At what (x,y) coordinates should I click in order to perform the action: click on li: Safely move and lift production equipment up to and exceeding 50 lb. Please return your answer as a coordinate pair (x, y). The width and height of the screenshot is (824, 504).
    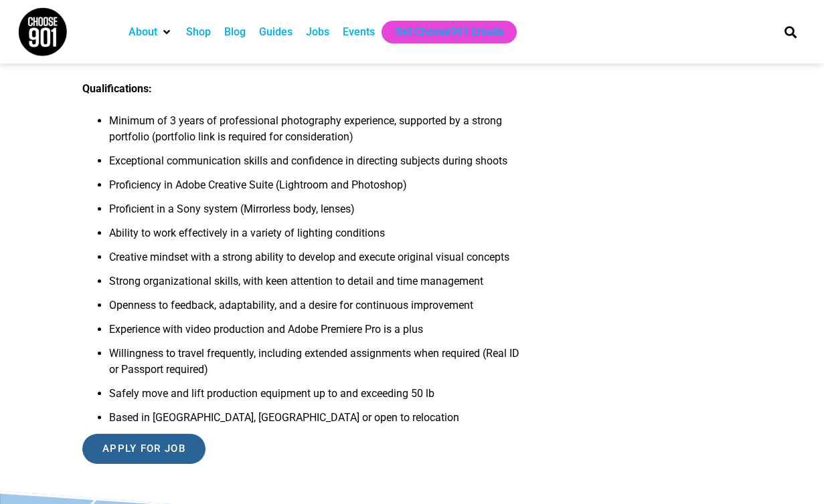
    Looking at the image, I should click on (318, 398).